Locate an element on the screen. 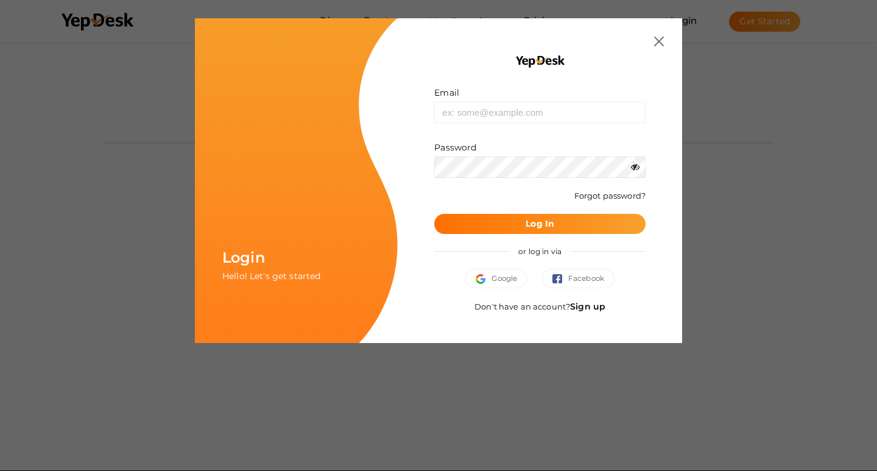  span: Don't have an account? is located at coordinates (540, 306).